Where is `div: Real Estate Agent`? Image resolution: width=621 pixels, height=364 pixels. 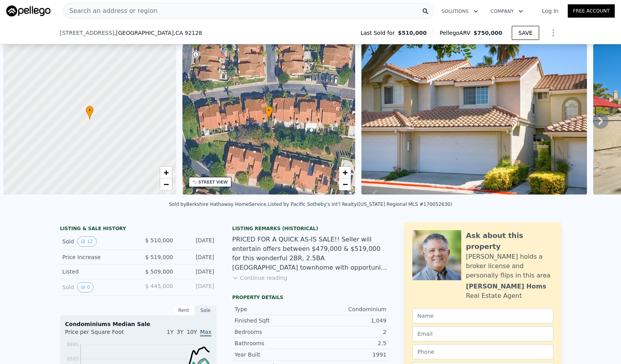 div: Real Estate Agent is located at coordinates (494, 296).